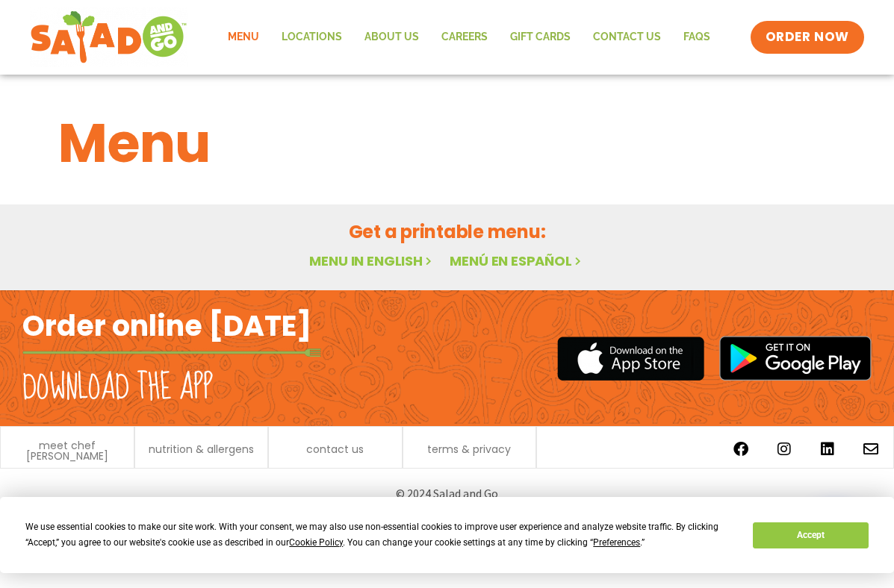 The width and height of the screenshot is (894, 588). Describe the element at coordinates (807, 38) in the screenshot. I see `span: ORDER NOW` at that location.